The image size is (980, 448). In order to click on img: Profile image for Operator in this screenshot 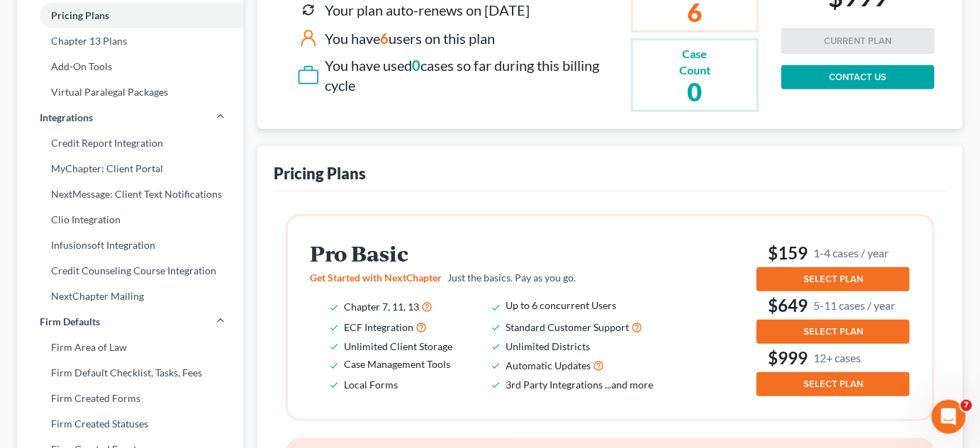, I will do `click(52, 19)`.